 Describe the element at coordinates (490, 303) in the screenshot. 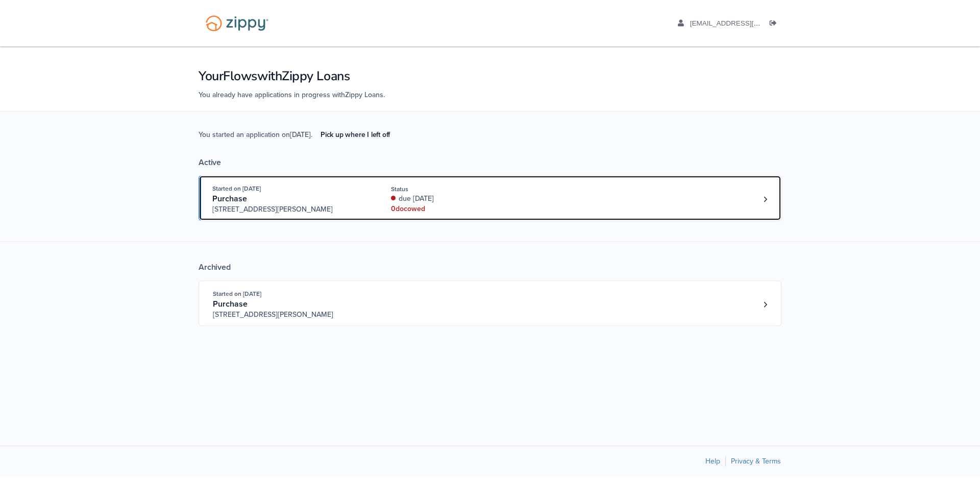

I see `a: Open loan 3802615` at that location.